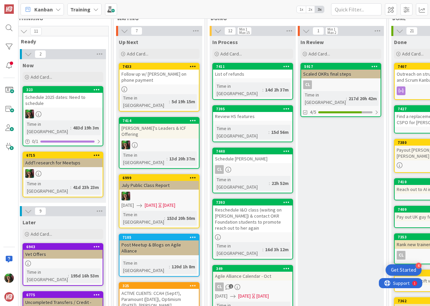  Describe the element at coordinates (63, 160) in the screenshot. I see `div: 6715Add'l research for Meetups` at that location.